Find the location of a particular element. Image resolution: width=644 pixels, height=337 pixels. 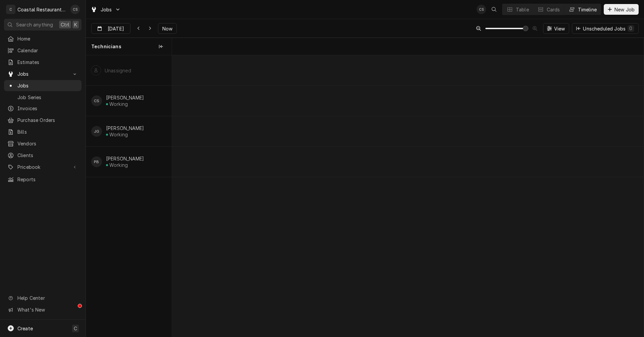

span: Create is located at coordinates (25, 328).